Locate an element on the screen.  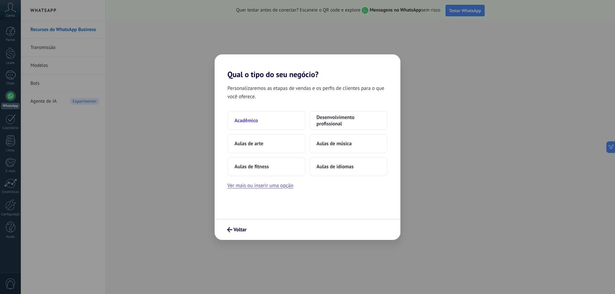
span: Aulas de música is located at coordinates (334, 144).